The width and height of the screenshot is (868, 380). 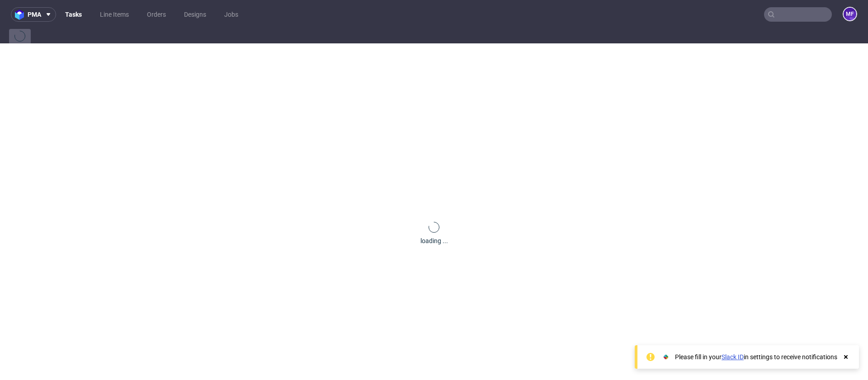 I want to click on div: loading ..., so click(x=434, y=241).